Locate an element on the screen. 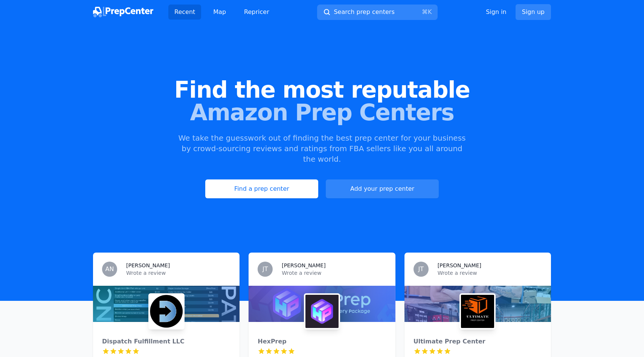  div: Ultimate Prep Center is located at coordinates (478, 342).